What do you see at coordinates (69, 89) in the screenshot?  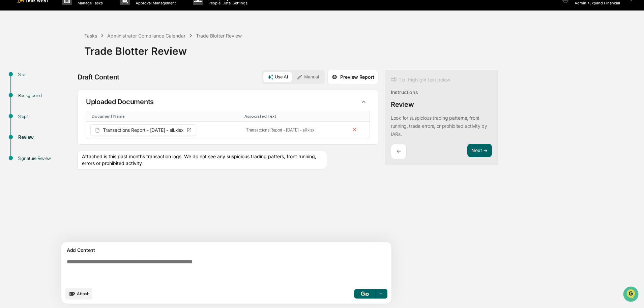 I see `span: Attestations` at bounding box center [69, 89].